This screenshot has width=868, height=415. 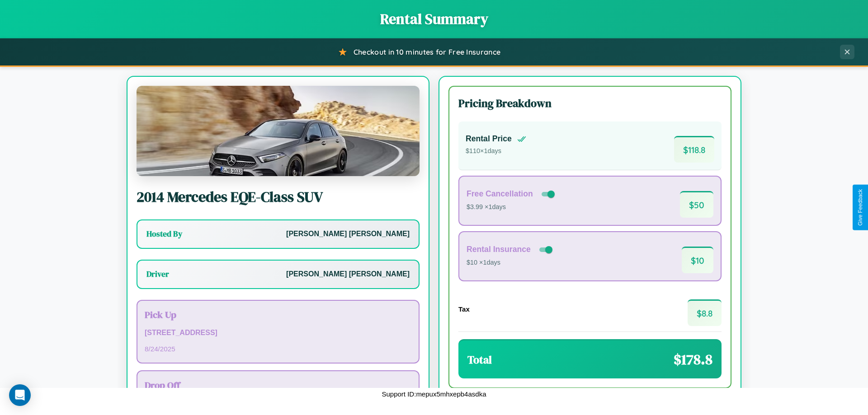 What do you see at coordinates (464, 309) in the screenshot?
I see `h4: Tax` at bounding box center [464, 309].